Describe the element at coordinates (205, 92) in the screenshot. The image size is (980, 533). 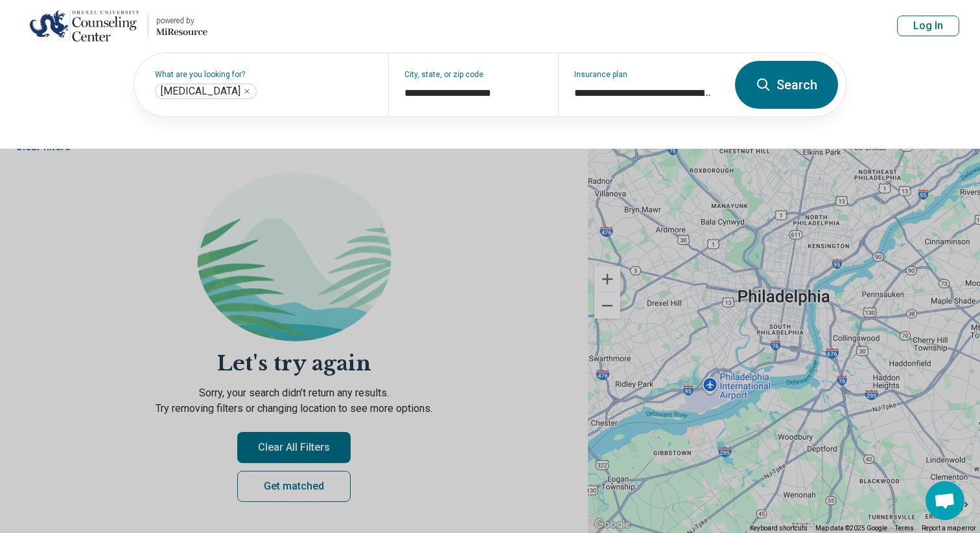
I see `div: Psychiatrist` at that location.